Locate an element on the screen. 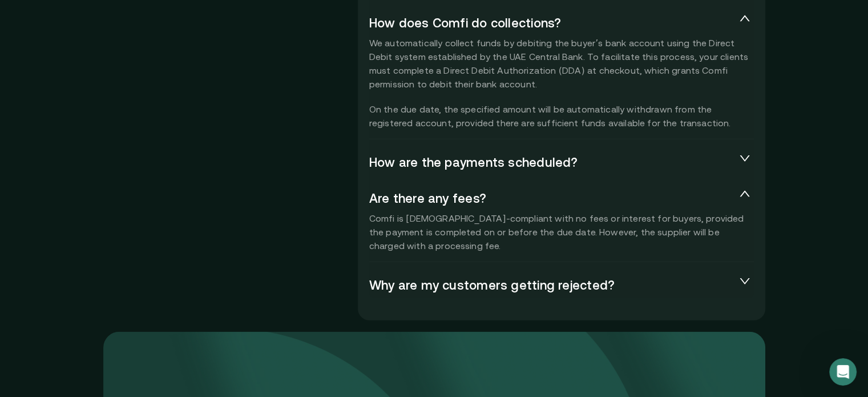 Image resolution: width=868 pixels, height=397 pixels. p: We automatically collect funds by debiting the buyer’s bank account using the Direct Debit system... is located at coordinates (562, 82).